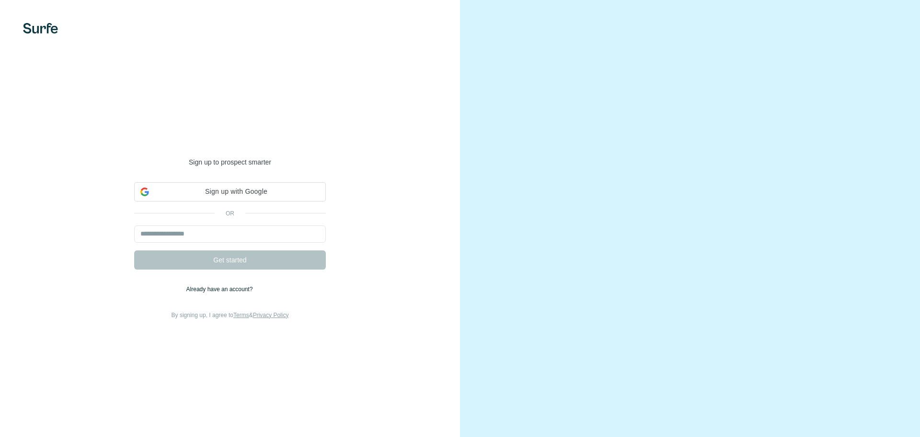 This screenshot has width=920, height=437. Describe the element at coordinates (236, 191) in the screenshot. I see `span: Sign up with Google` at that location.